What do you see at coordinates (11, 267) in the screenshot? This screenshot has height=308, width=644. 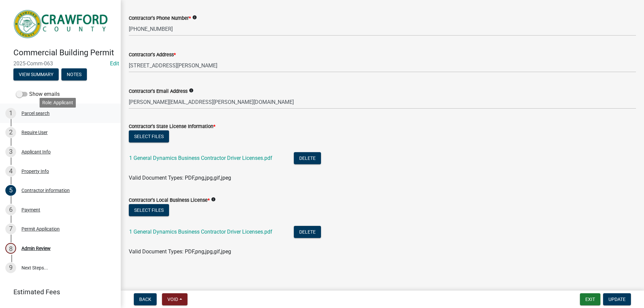 I see `div: 9` at bounding box center [11, 267].